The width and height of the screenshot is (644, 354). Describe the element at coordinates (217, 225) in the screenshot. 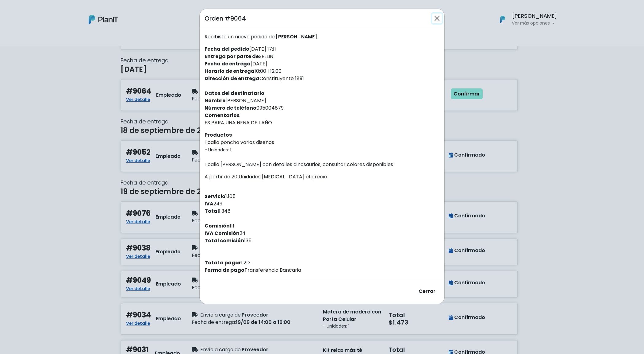

I see `strong: Comisión` at that location.